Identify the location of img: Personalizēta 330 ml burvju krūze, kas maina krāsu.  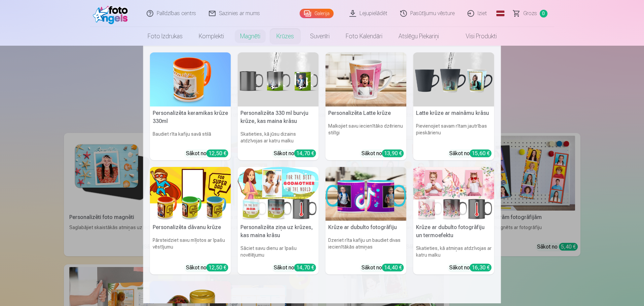
(278, 79).